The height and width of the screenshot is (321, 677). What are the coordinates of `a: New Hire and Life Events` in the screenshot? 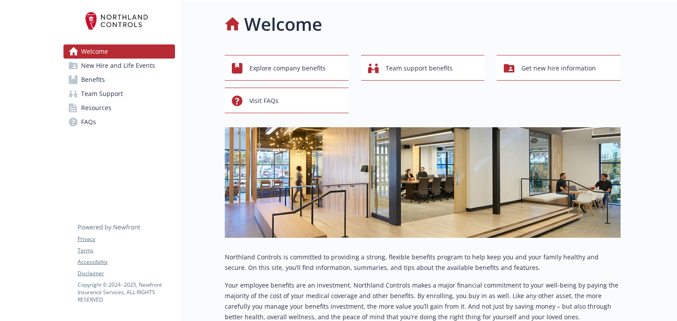 It's located at (119, 66).